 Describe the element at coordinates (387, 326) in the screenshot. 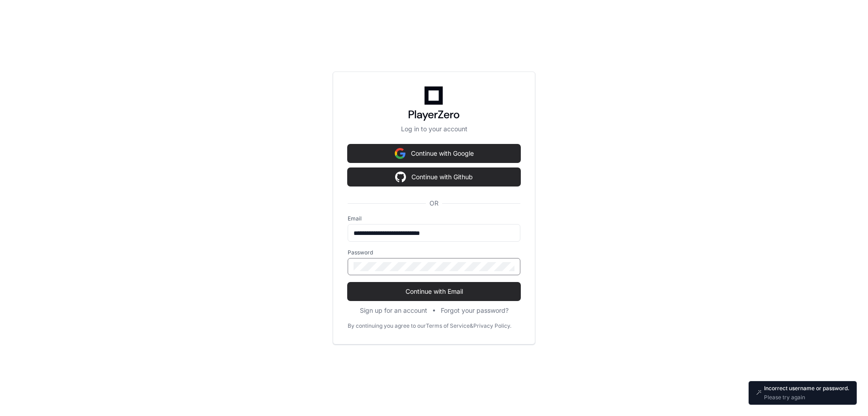

I see `div: By continuing you agree to our` at that location.